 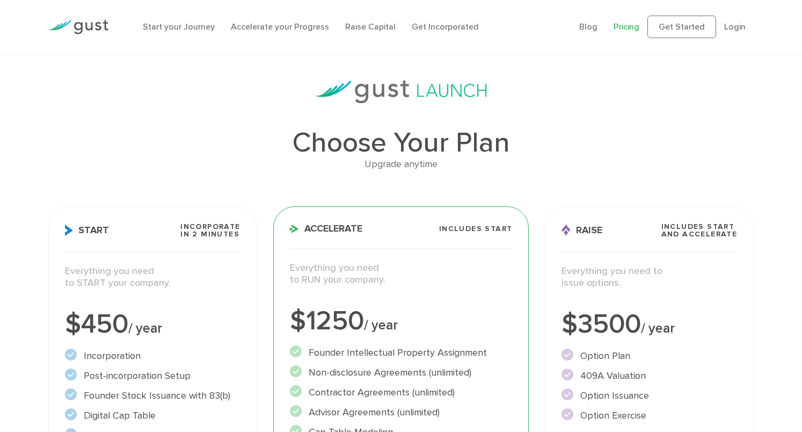 What do you see at coordinates (69, 230) in the screenshot?
I see `img: Start Icon X2` at bounding box center [69, 230].